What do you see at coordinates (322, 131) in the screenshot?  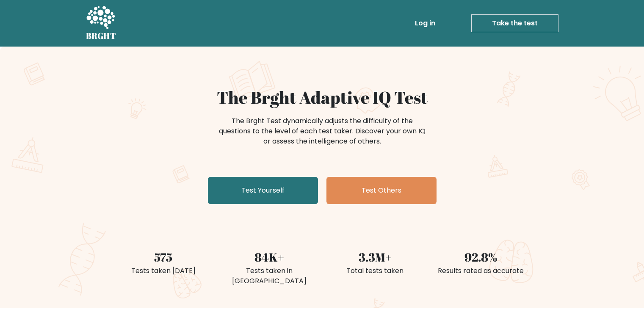 I see `div: The Brght Test dynamically adjusts the difficulty of the questions to the level of each test take...` at bounding box center [322, 131].